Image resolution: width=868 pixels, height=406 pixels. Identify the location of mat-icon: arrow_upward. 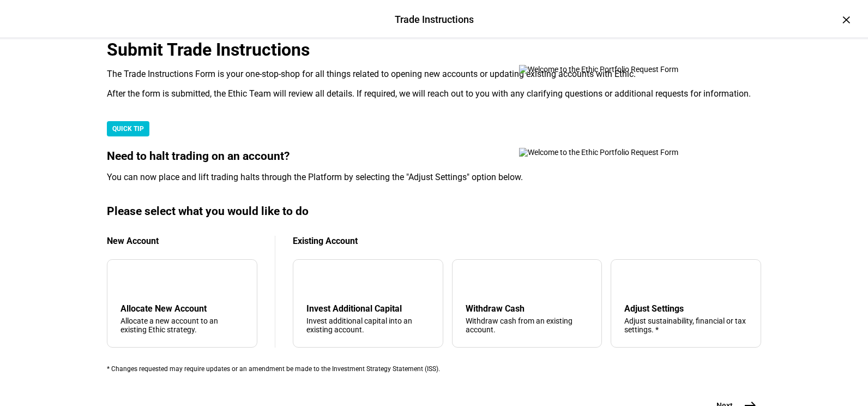
(474, 282).